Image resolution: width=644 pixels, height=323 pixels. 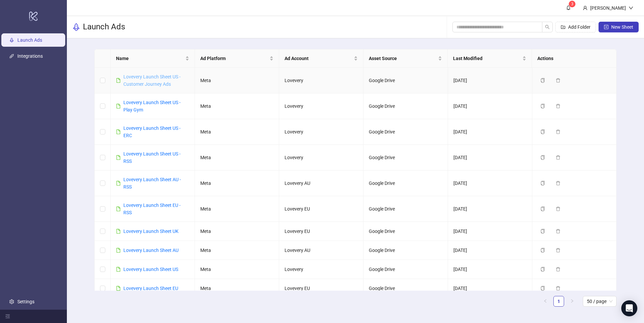 What do you see at coordinates (559, 301) in the screenshot?
I see `li: 1` at bounding box center [559, 301].